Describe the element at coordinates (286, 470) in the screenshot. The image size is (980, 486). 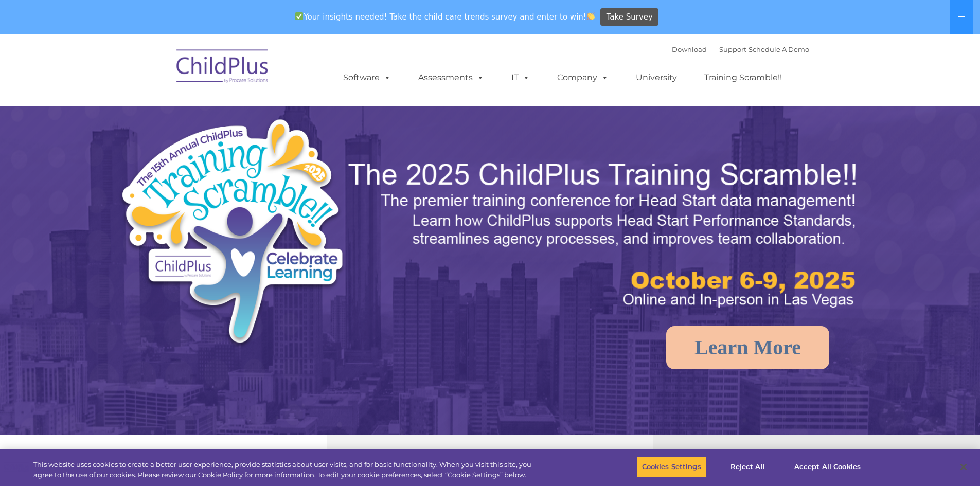
I see `div: This website uses cookies to create a better user experience, provide statistics about user visit...` at that location.